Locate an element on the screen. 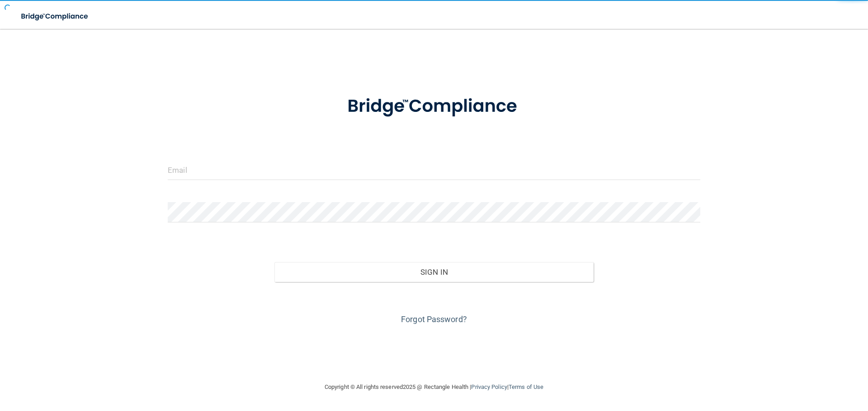 This screenshot has height=411, width=868. a: Forgot Password? is located at coordinates (434, 319).